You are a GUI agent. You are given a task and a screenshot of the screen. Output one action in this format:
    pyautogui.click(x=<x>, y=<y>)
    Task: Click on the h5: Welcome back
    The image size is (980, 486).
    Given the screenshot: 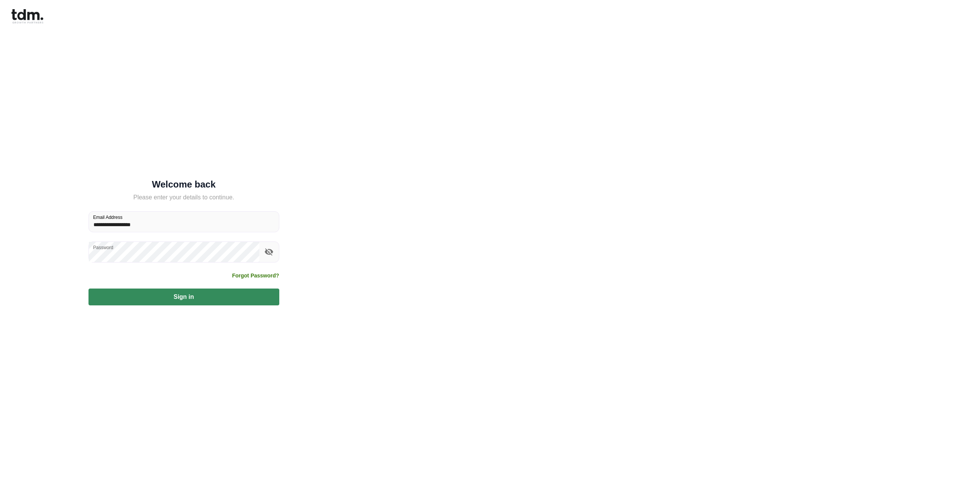 What is the action you would take?
    pyautogui.click(x=184, y=185)
    